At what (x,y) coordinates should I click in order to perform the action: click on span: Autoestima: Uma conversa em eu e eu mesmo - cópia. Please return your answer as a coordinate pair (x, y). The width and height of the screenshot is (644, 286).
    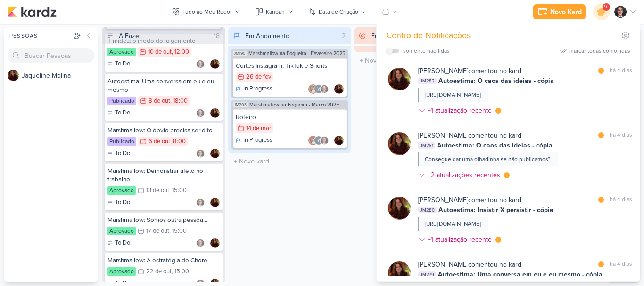
    Looking at the image, I should click on (520, 274).